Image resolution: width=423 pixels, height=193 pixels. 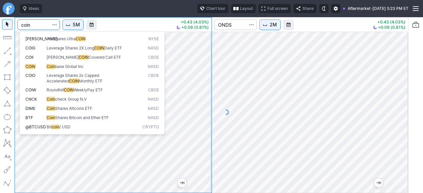 What do you see at coordinates (243, 9) in the screenshot?
I see `button: Layout` at bounding box center [243, 9].